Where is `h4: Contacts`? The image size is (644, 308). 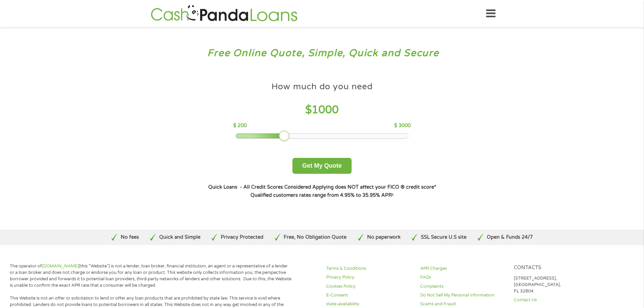
h4: Contacts is located at coordinates (557, 267).